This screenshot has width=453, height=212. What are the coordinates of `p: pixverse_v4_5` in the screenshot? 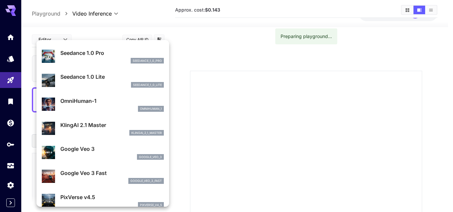 It's located at (151, 205).